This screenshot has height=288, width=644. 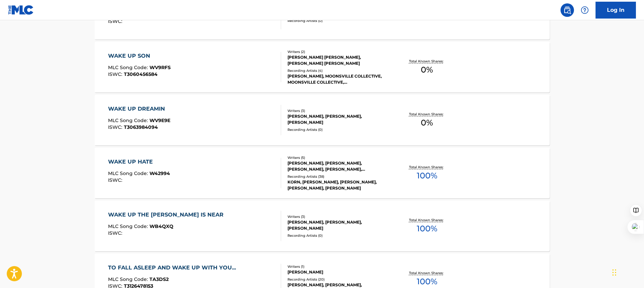 I want to click on a: Log In, so click(x=615, y=10).